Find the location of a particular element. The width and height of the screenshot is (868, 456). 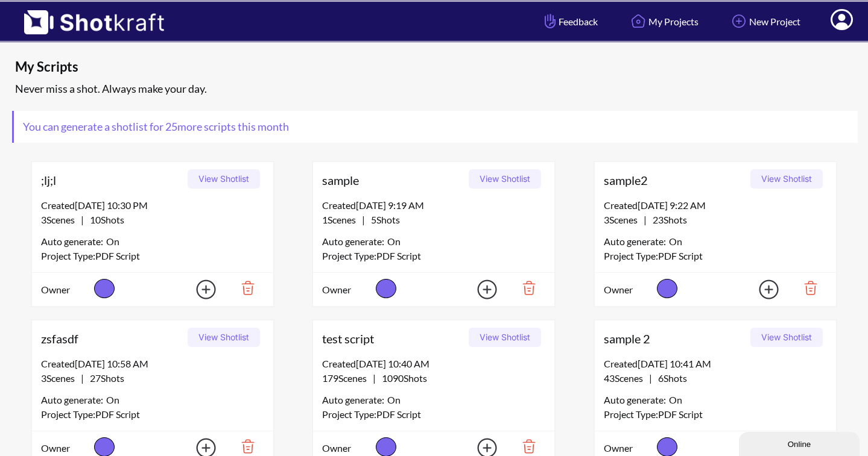

span: 23 Shots is located at coordinates (667, 219).